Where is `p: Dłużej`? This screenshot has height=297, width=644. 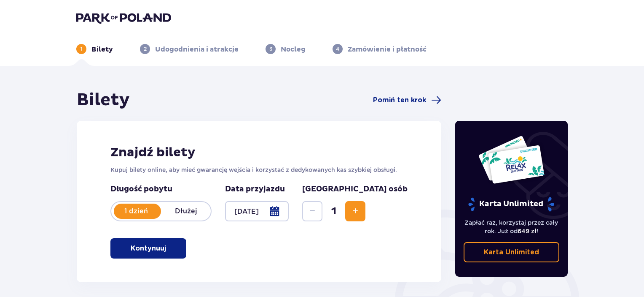 p: Dłużej is located at coordinates (186, 211).